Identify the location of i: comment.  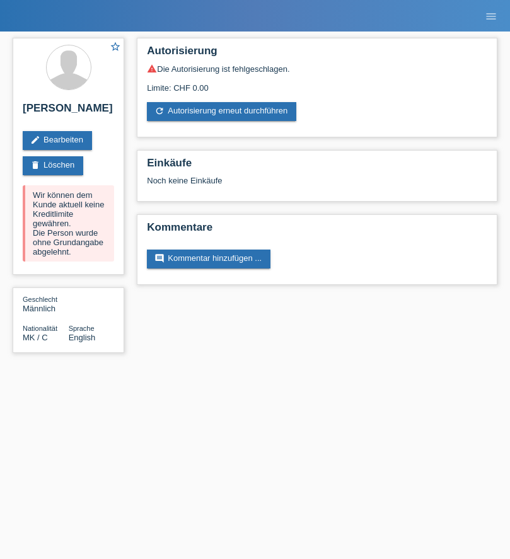
(160, 259).